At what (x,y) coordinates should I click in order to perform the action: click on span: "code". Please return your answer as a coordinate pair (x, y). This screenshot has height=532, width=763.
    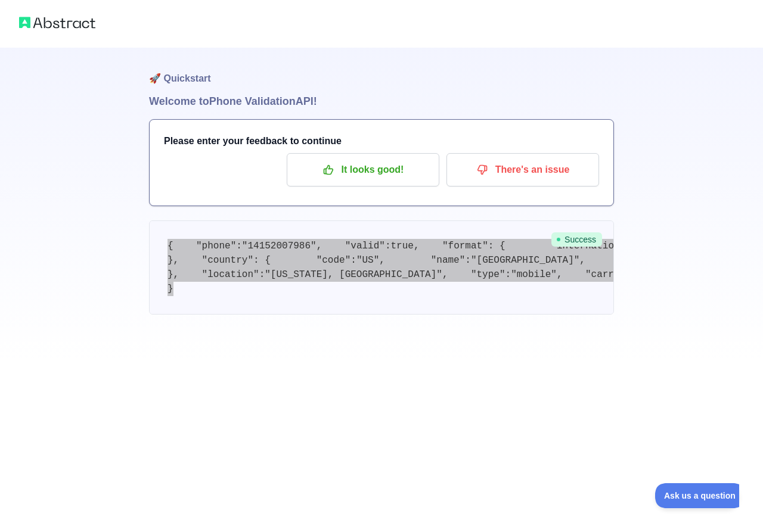
    Looking at the image, I should click on (334, 260).